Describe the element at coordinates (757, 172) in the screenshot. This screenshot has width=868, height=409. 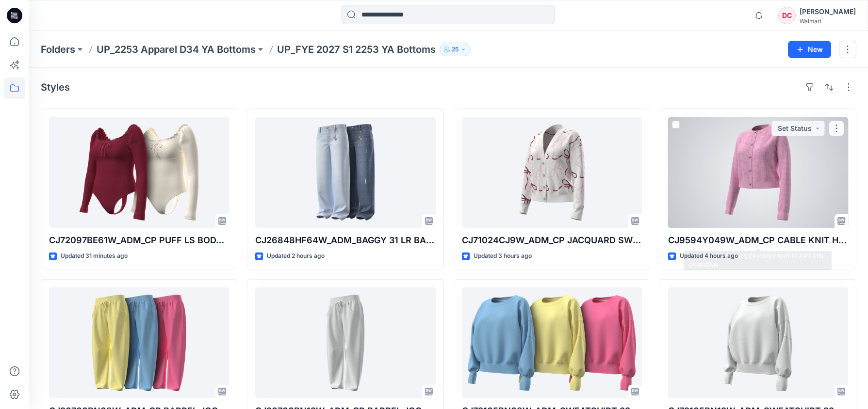
I see `a: CJ9594Y049W_ADM_CP CABLE KNIT HEART BTN CARDIGAN` at that location.